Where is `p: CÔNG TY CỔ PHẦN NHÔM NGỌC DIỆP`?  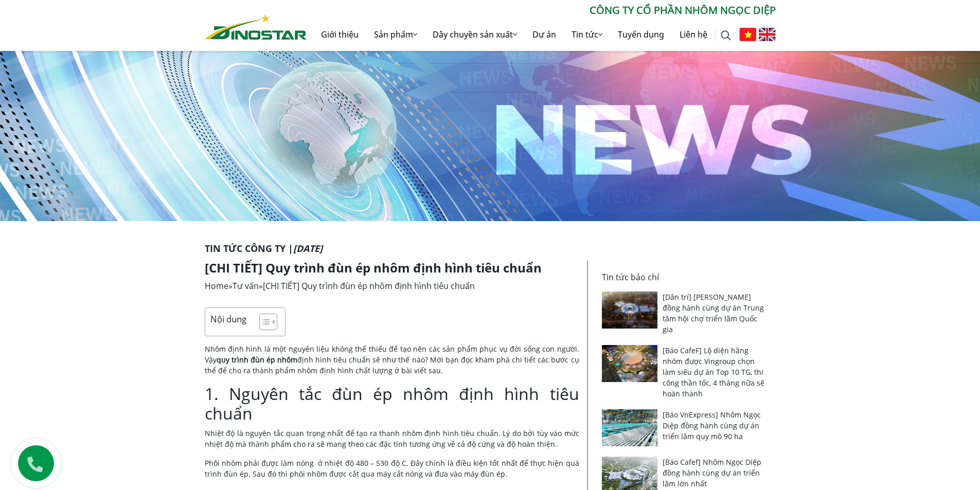
p: CÔNG TY CỔ PHẦN NHÔM NGỌC DIỆP is located at coordinates (541, 10).